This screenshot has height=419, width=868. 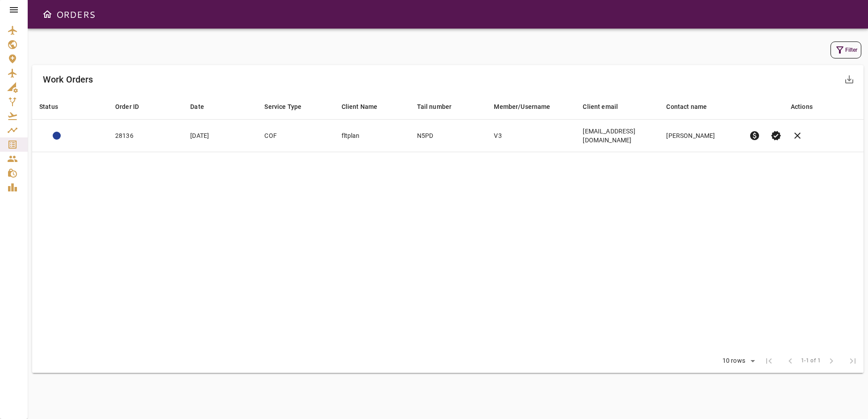 What do you see at coordinates (440, 107) in the screenshot?
I see `span: Tail number` at bounding box center [440, 107].